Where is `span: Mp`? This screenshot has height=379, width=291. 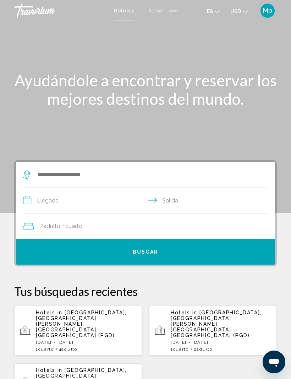
span: Mp is located at coordinates (268, 11).